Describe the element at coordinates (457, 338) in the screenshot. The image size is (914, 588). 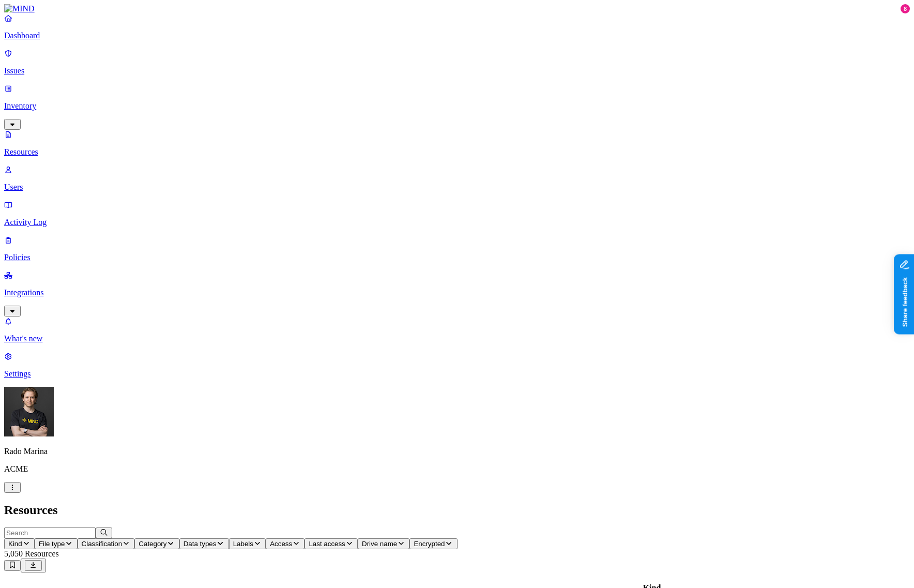
I see `p: What's new` at that location.